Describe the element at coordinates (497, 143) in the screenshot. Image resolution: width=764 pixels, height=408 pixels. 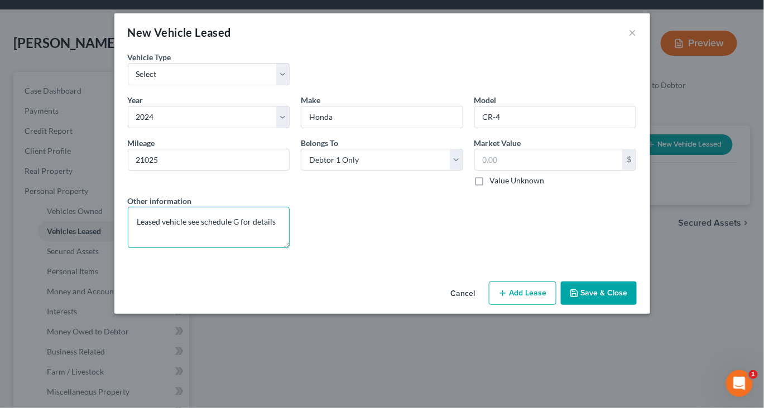
I see `label: Market Value` at that location.